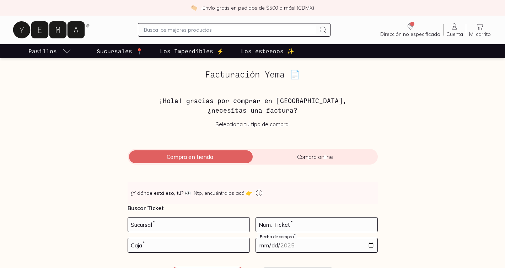  I want to click on input: 03, so click(189, 245).